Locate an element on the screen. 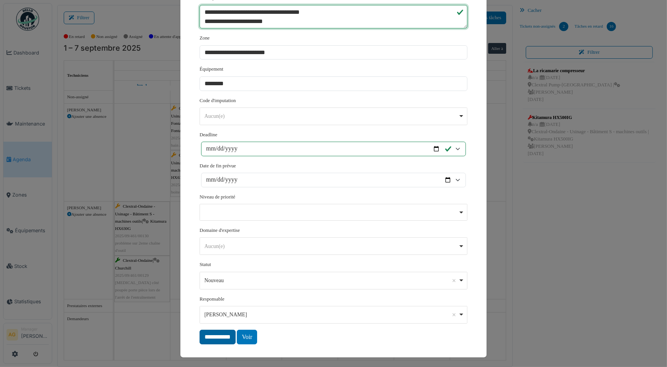 This screenshot has height=367, width=667. label: Date de fin prévue is located at coordinates (218, 166).